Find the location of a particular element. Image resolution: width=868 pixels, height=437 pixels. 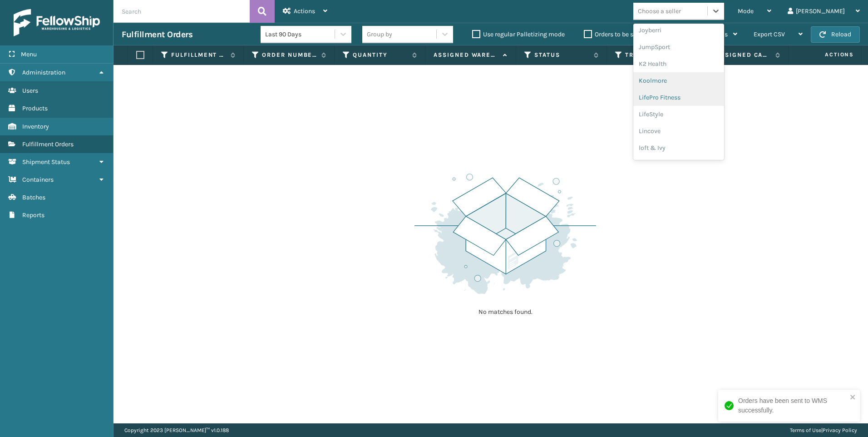

button: Reload is located at coordinates (835, 34).